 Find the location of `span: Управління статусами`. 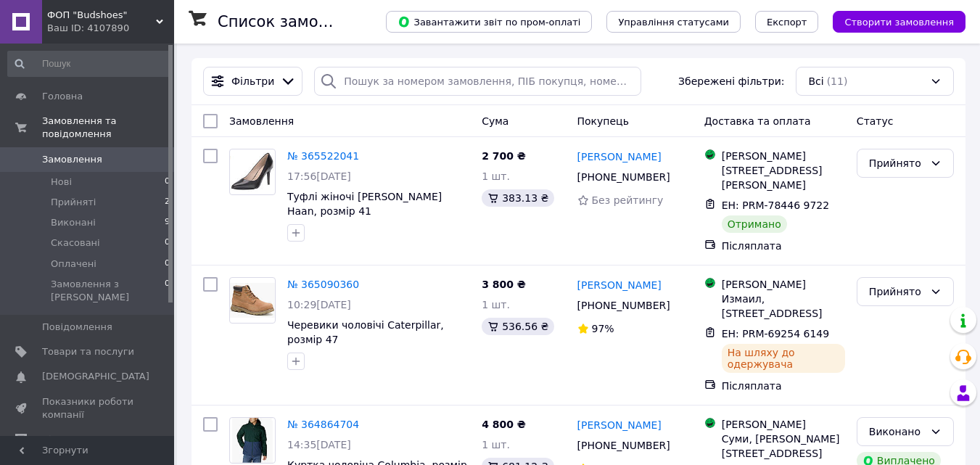

span: Управління статусами is located at coordinates (673, 22).